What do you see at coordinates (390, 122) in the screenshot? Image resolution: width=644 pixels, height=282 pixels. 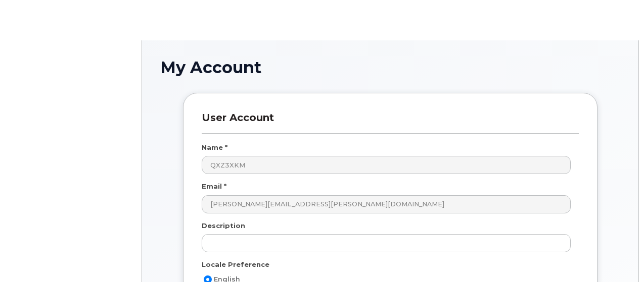 I see `h3: User Account` at bounding box center [390, 122].